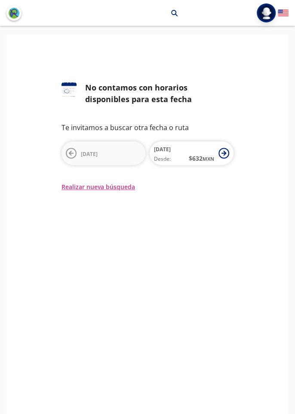  I want to click on p: Tepotzotlán, so click(117, 13).